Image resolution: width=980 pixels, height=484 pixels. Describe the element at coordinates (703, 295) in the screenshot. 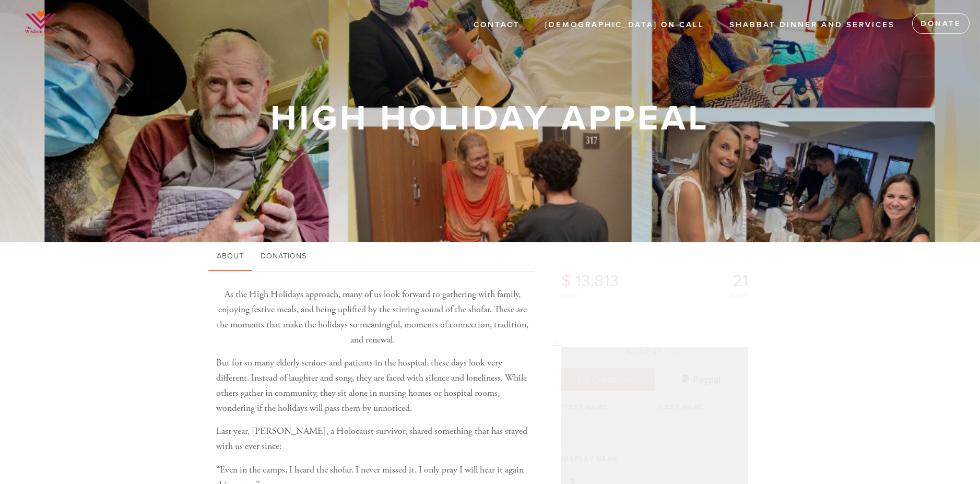

I see `div: donors` at that location.